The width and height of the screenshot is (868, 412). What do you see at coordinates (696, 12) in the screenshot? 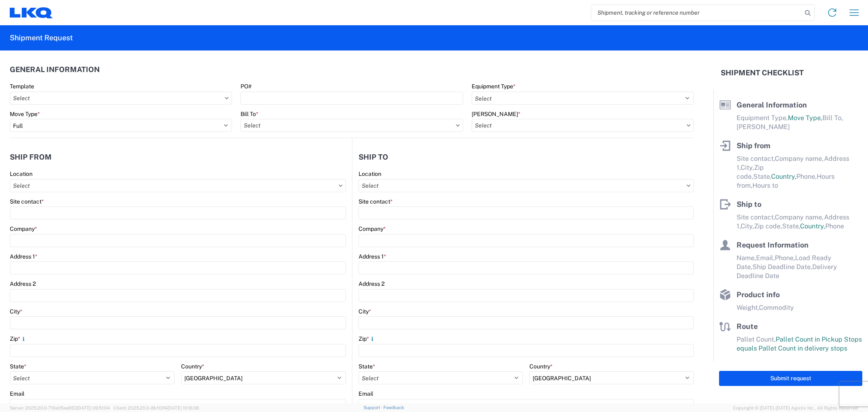
I see `input: Shipment, tracking or reference number` at bounding box center [696, 12].